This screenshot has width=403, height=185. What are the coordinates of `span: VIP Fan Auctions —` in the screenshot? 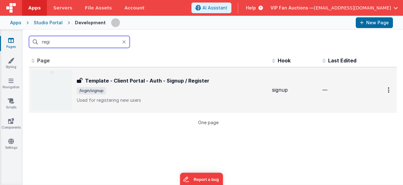 It's located at (292, 8).